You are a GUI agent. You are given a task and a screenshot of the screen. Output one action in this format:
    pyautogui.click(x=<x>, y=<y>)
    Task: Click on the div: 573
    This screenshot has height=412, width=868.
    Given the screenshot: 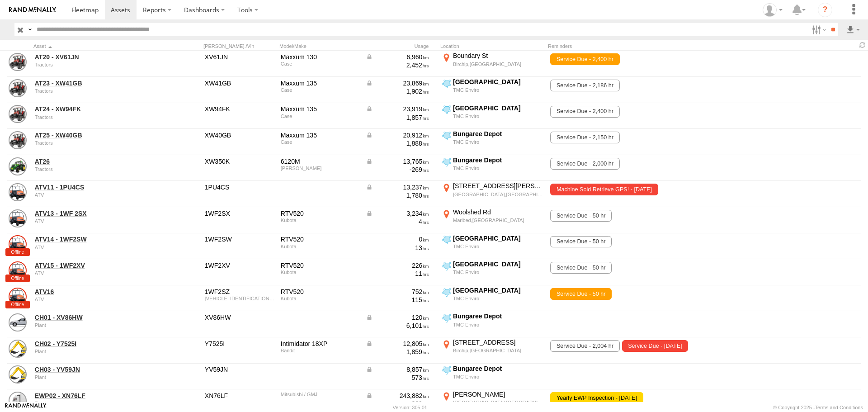 What is the action you would take?
    pyautogui.click(x=397, y=378)
    